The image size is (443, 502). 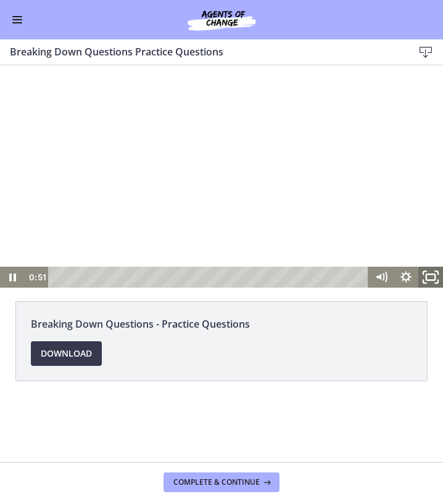 What do you see at coordinates (17, 20) in the screenshot?
I see `button: Enable menu` at bounding box center [17, 20].